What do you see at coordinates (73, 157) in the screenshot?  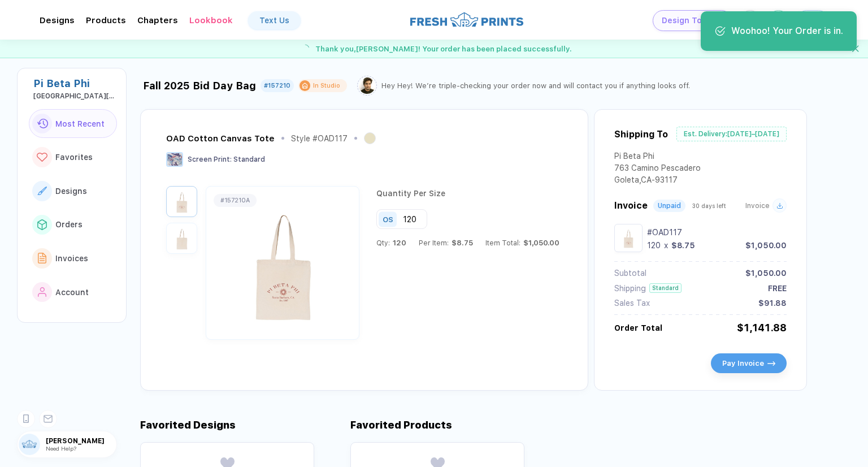 I see `button: link to iconFavorites` at bounding box center [73, 157].